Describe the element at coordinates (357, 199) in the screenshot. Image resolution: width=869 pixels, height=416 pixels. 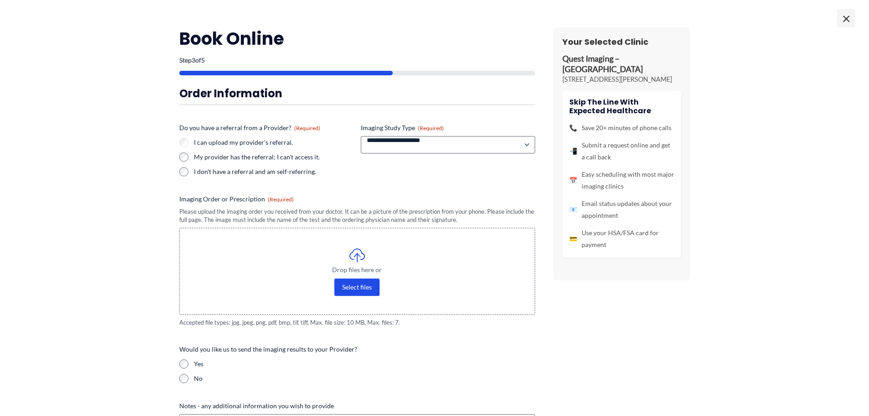
I see `label: Imaging Order or Prescription` at that location.